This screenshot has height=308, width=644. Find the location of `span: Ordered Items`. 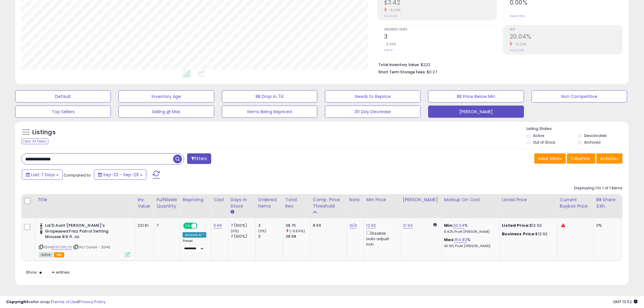

span: Ordered Items is located at coordinates (441, 29).